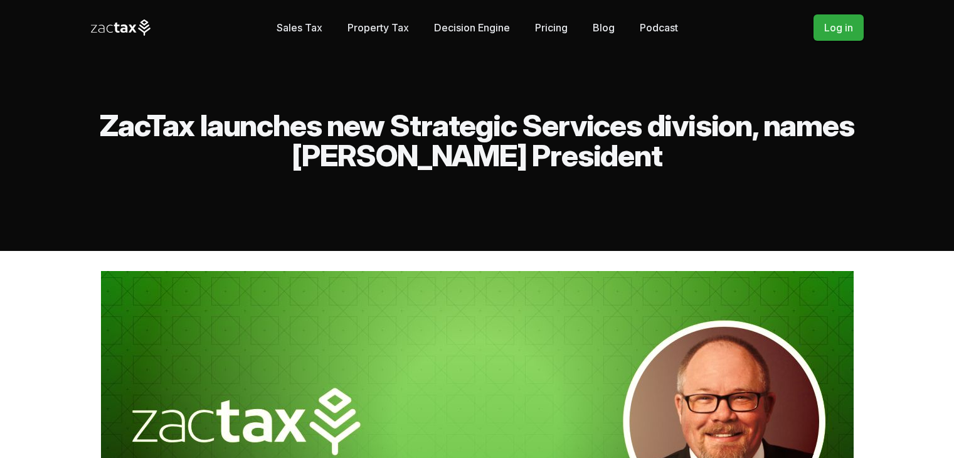 This screenshot has width=954, height=458. Describe the element at coordinates (659, 28) in the screenshot. I see `a: Podcast` at that location.